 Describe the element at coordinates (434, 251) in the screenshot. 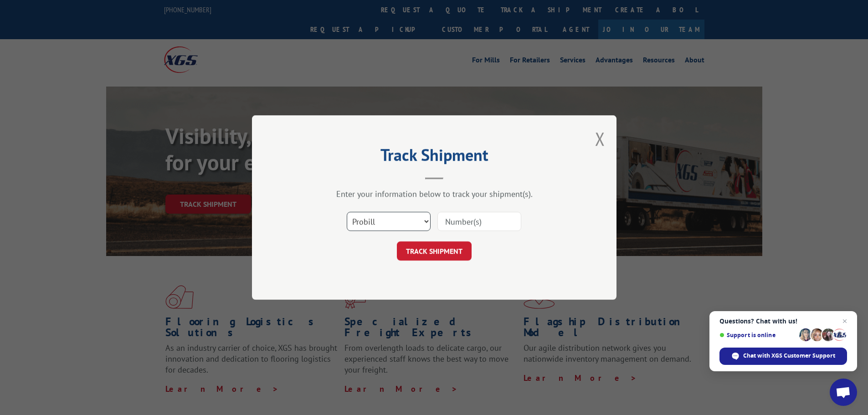

I see `button: TRACK SHIPMENT` at that location.